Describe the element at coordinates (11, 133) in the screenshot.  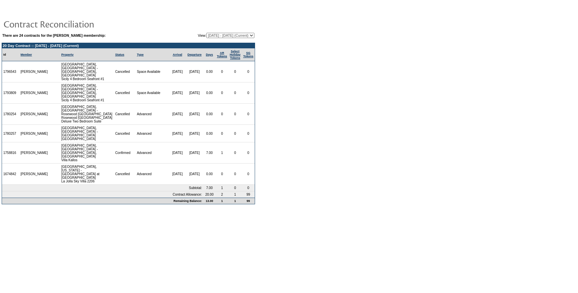
I see `td: 1780257` at that location.